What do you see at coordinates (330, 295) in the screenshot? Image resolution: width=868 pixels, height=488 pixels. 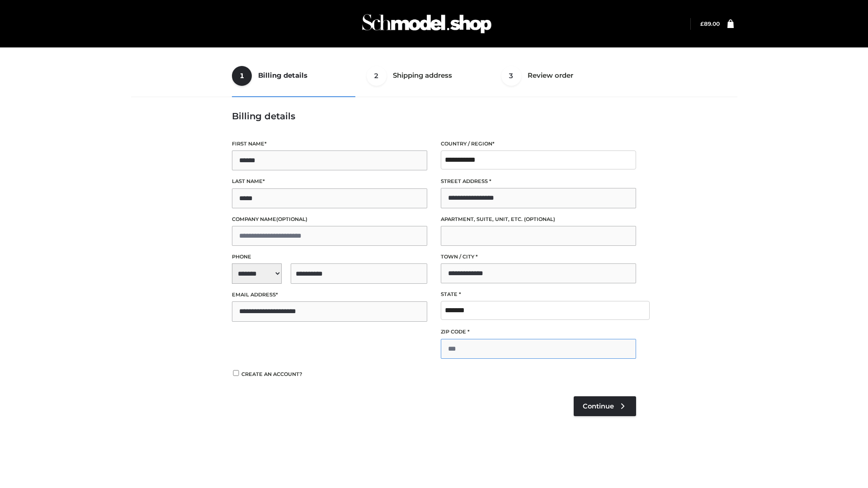 I see `label: Email address` at bounding box center [330, 295].